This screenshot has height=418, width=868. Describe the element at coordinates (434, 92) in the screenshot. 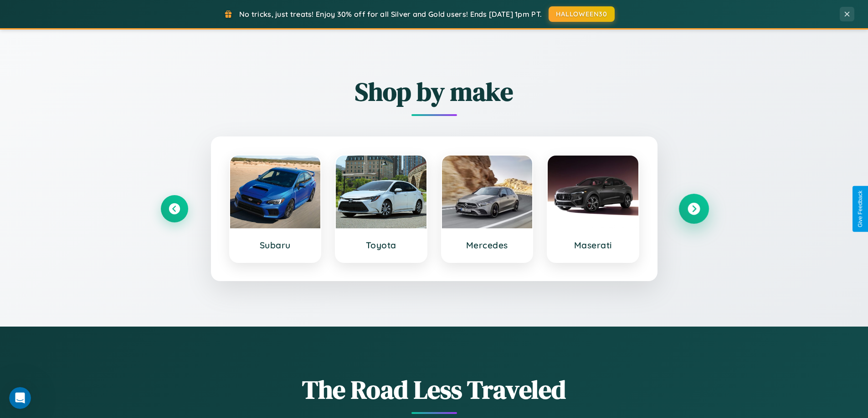

I see `h2: Shop by make` at that location.